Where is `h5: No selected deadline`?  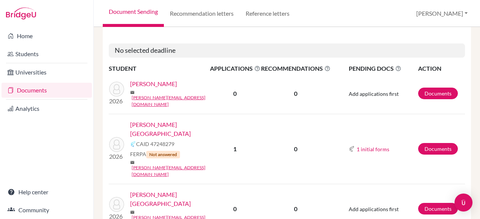 h5: No selected deadline is located at coordinates (287, 51).